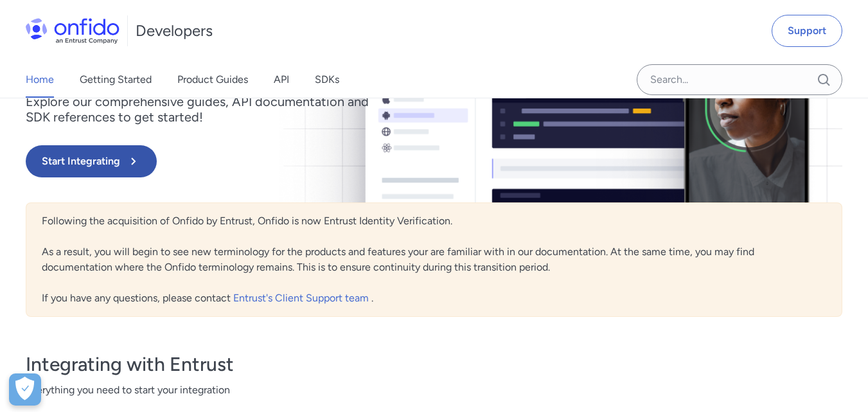 The width and height of the screenshot is (868, 412). What do you see at coordinates (25, 390) in the screenshot?
I see `div: Cookie Preferences` at bounding box center [25, 390].